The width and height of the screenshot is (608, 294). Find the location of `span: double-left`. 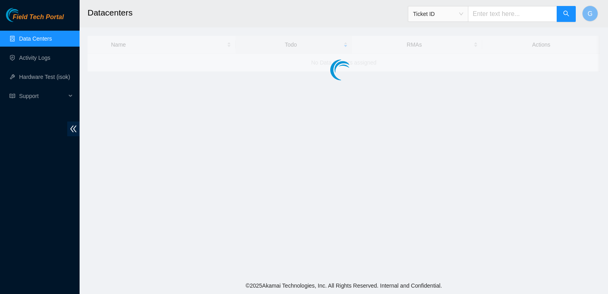

span: double-left is located at coordinates (73, 129).